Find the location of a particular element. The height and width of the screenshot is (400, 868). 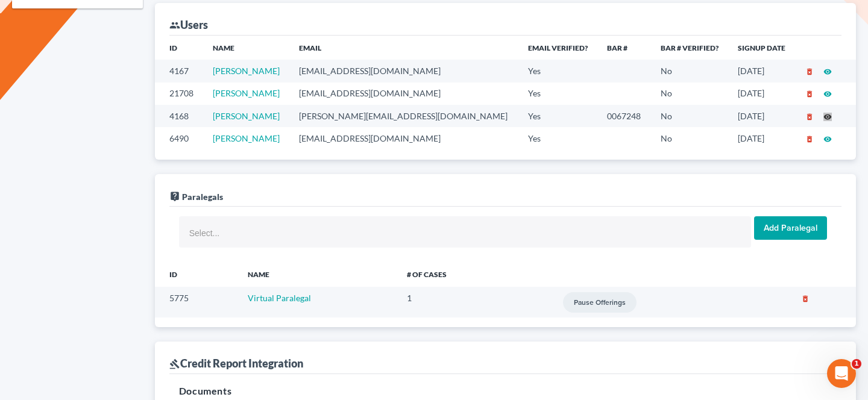

th: Bar # Verified? is located at coordinates (689, 48).